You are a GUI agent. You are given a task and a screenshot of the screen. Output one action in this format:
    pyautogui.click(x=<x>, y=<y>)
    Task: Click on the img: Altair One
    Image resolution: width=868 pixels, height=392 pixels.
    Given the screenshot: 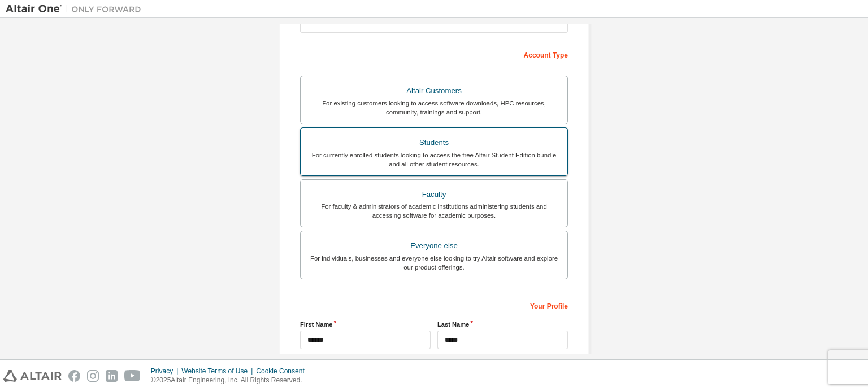 What is the action you would take?
    pyautogui.click(x=77, y=9)
    